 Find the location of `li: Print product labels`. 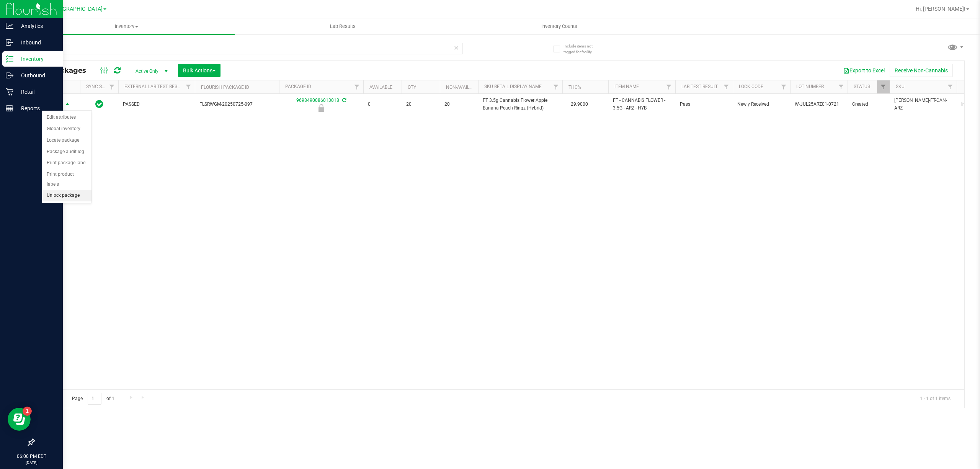

li: Print product labels is located at coordinates (67, 179).